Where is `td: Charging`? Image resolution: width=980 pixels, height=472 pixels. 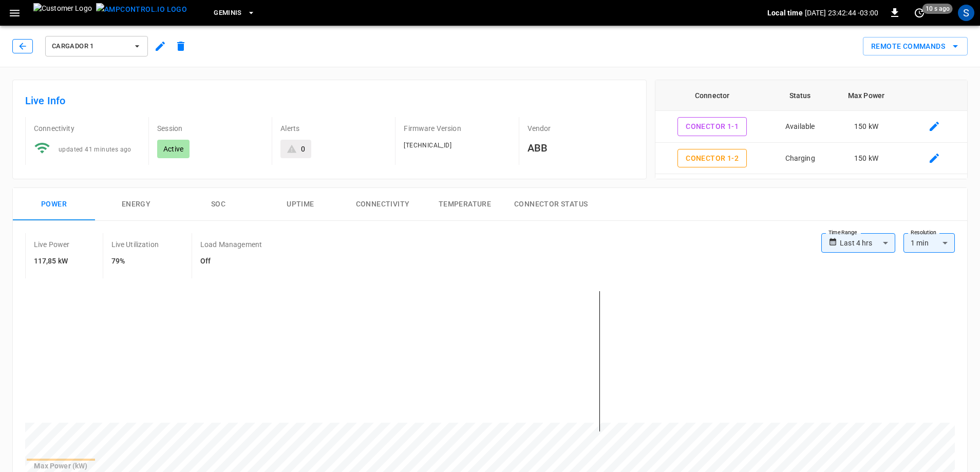 td: Charging is located at coordinates (800, 159).